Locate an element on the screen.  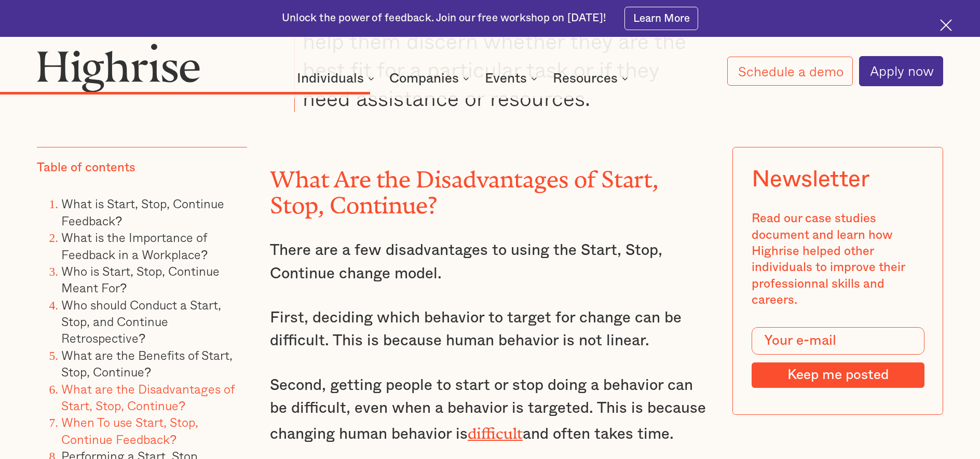
a: Learn More is located at coordinates (662, 18).